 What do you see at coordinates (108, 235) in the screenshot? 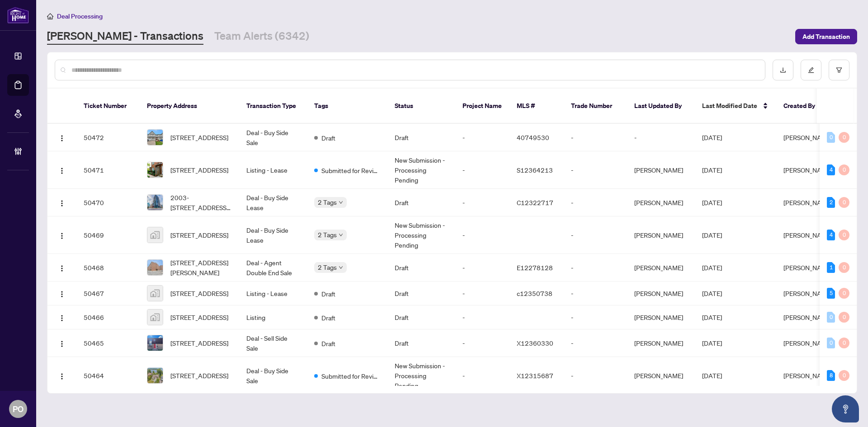
I see `td: 50469` at bounding box center [108, 235].